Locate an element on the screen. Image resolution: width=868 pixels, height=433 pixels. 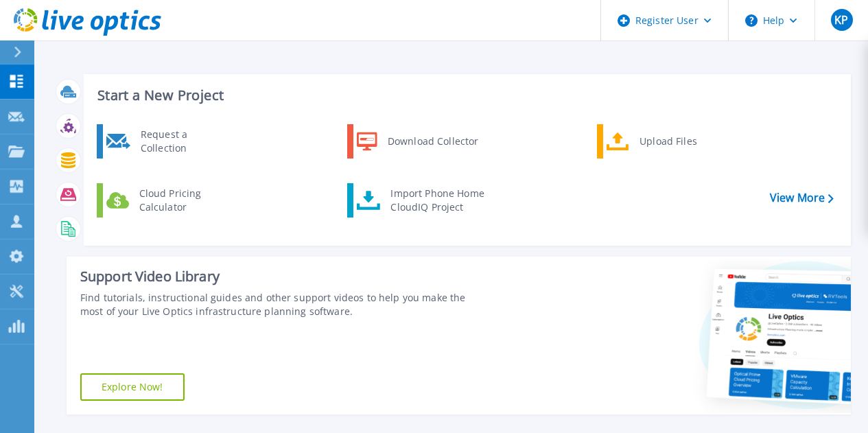
div: Request a Collection is located at coordinates (184, 141).